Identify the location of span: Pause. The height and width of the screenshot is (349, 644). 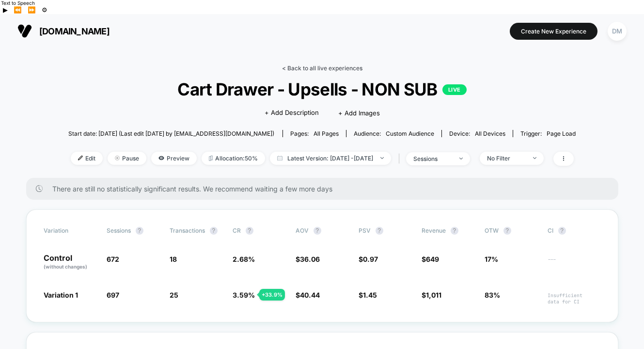
(127, 158).